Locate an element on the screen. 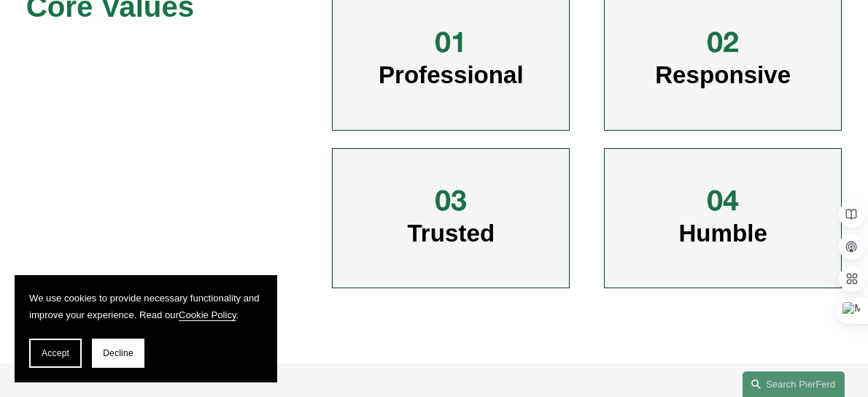 The image size is (868, 397). button: Decline is located at coordinates (118, 353).